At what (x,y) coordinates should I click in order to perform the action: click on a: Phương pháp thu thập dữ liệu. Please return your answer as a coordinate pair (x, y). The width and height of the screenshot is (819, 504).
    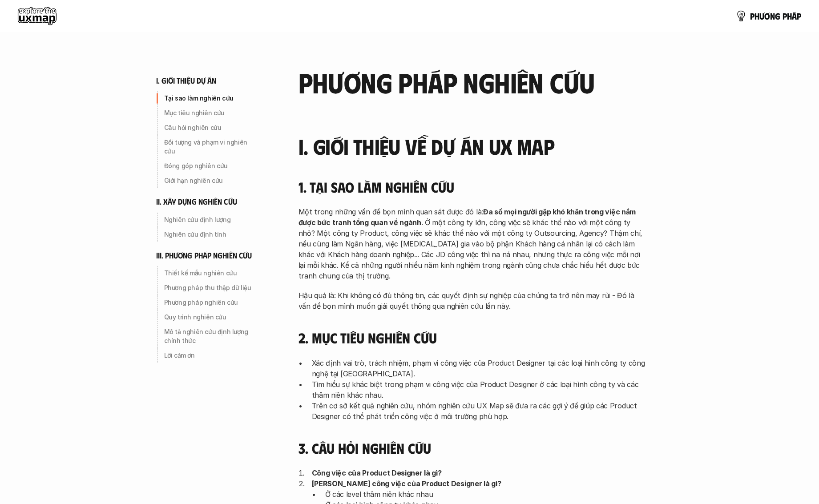
    Looking at the image, I should click on (209, 288).